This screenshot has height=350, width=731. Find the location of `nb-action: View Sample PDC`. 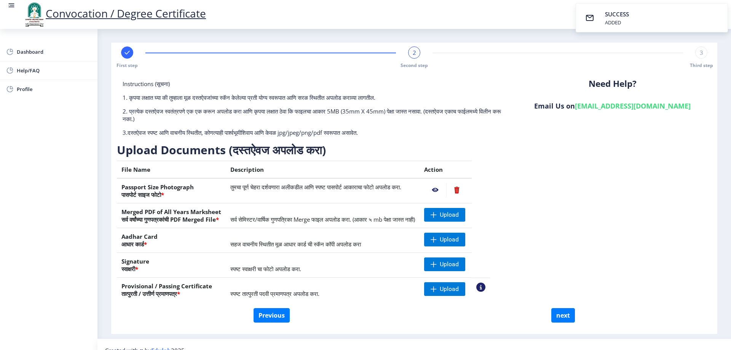

nb-action: View Sample PDC is located at coordinates (481, 287).